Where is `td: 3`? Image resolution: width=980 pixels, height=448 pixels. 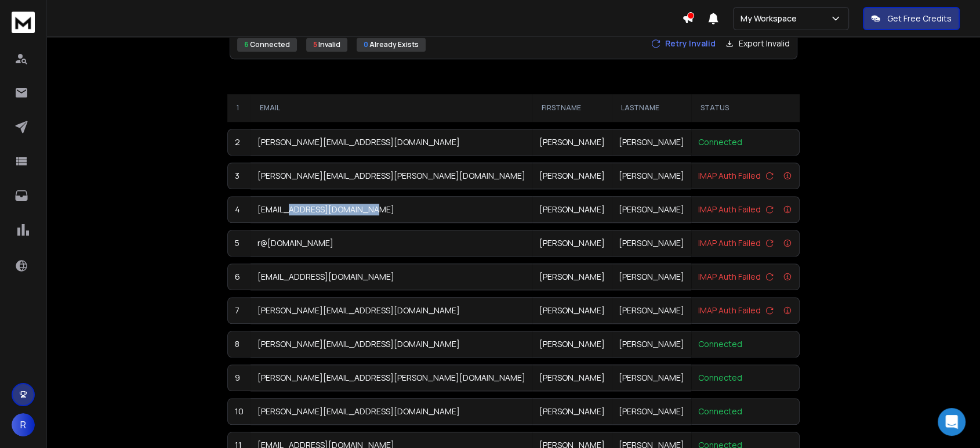 td: 3 is located at coordinates (239, 176).